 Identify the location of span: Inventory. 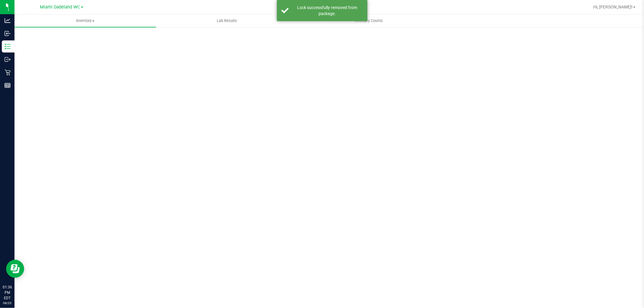
(85, 21).